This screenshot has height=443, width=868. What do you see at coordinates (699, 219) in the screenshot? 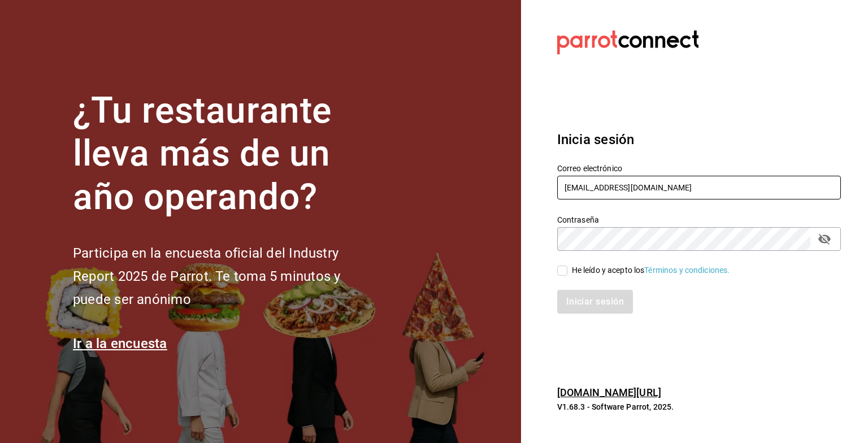
I see `label: Contraseña` at bounding box center [699, 219].